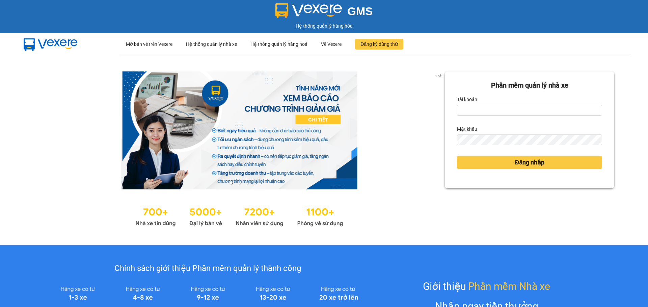 The height and width of the screenshot is (307, 648). What do you see at coordinates (529, 140) in the screenshot?
I see `input: Mật khẩu` at bounding box center [529, 140].